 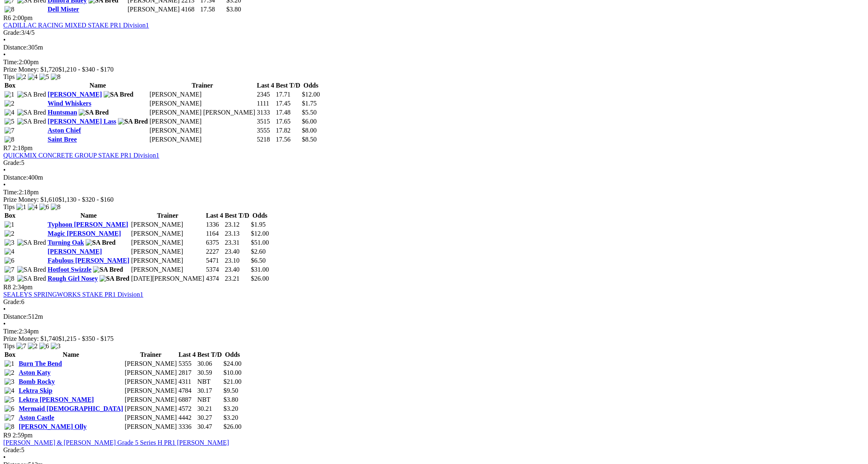 What do you see at coordinates (434, 163) in the screenshot?
I see `div: 5` at bounding box center [434, 163].